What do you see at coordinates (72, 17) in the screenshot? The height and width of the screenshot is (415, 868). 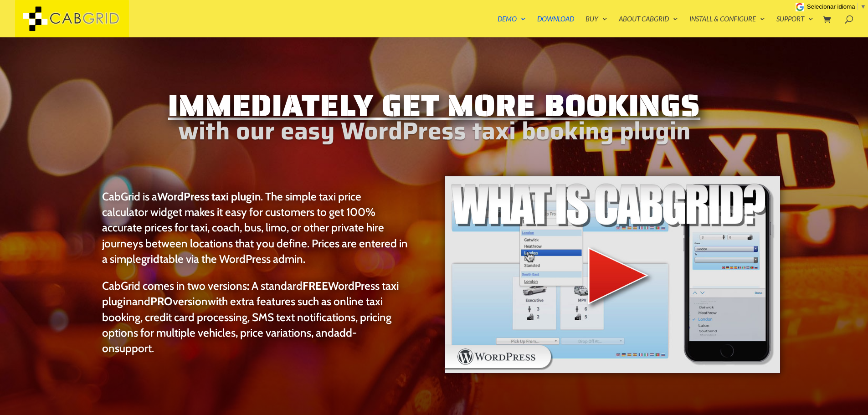 I see `a: CabGrid Taxi Plugin` at bounding box center [72, 17].